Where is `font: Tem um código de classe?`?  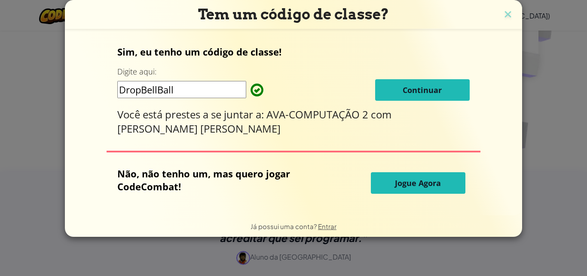
font: Tem um código de classe? is located at coordinates (294, 14).